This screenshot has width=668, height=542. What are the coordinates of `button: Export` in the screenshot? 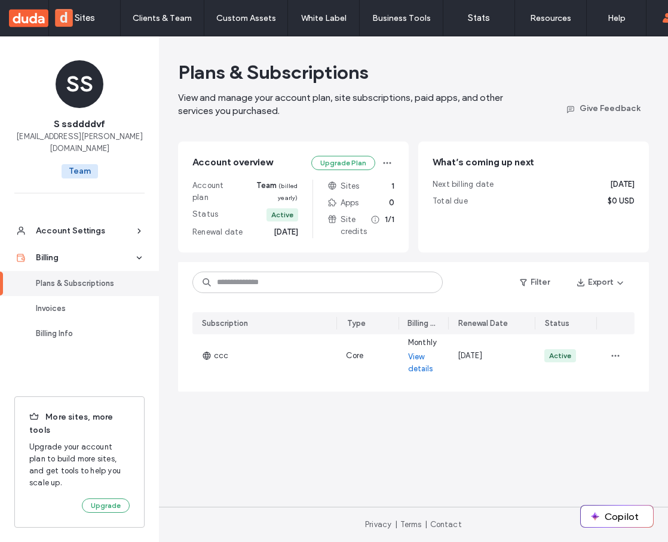 It's located at (600, 282).